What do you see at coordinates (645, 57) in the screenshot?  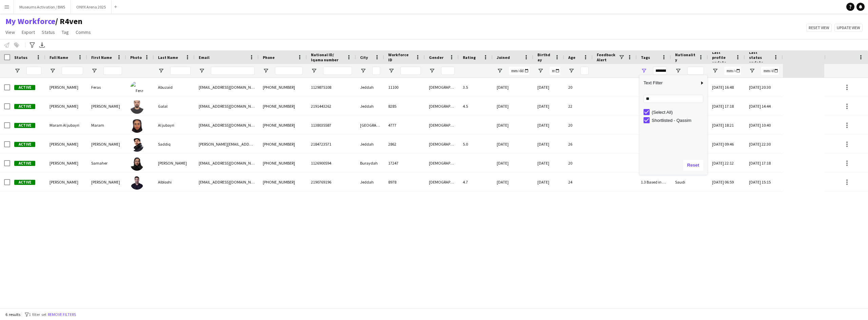 I see `span: Tags` at bounding box center [645, 57].